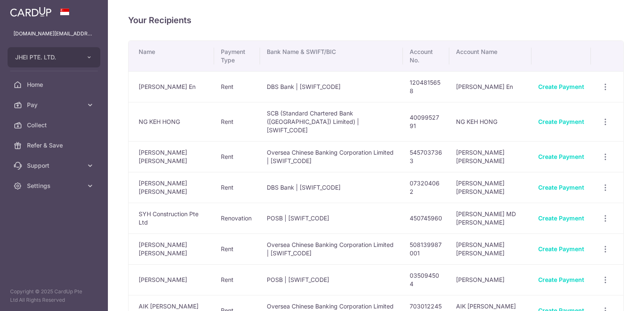 The height and width of the screenshot is (311, 644). What do you see at coordinates (171, 218) in the screenshot?
I see `td: SYH Construction Pte Ltd` at bounding box center [171, 218].